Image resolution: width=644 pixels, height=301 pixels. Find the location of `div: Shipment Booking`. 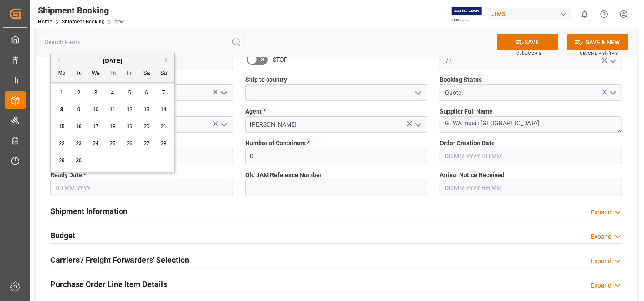

div: Shipment Booking is located at coordinates (81, 10).